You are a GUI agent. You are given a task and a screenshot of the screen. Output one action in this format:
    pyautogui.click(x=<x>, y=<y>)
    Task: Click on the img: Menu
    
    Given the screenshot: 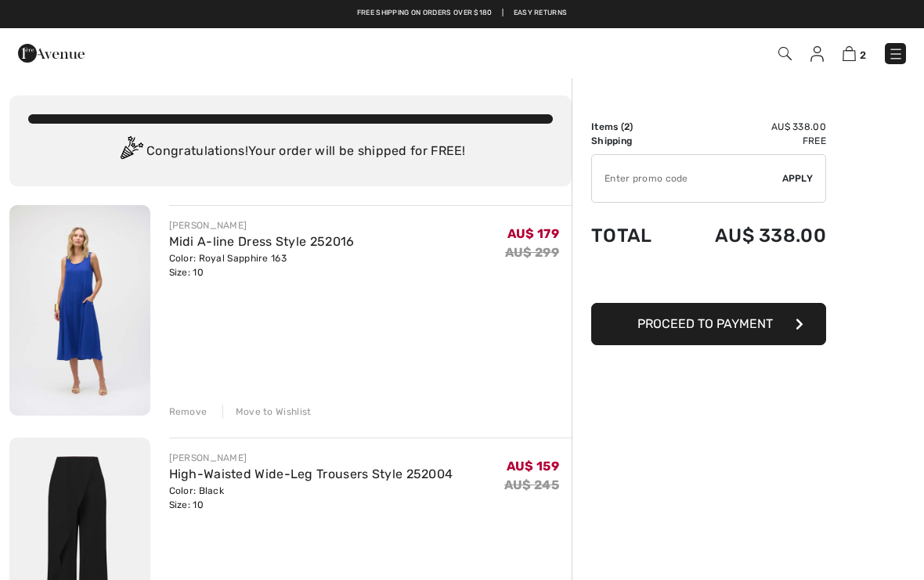 What is the action you would take?
    pyautogui.click(x=896, y=54)
    